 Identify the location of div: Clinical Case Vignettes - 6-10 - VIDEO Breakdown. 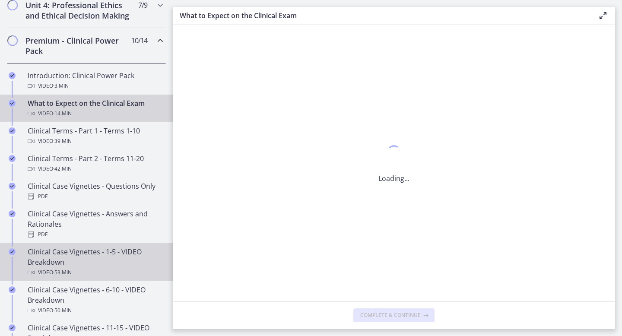
(95, 300).